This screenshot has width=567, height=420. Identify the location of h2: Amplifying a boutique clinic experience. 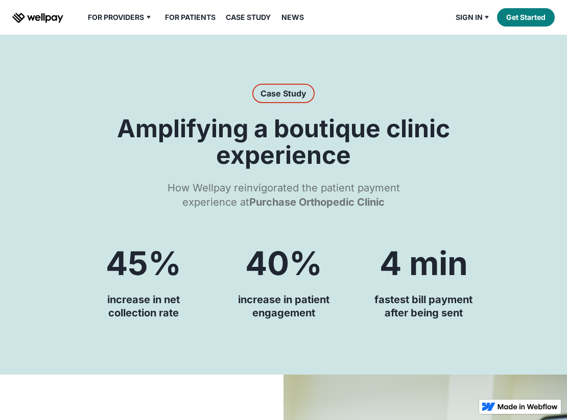
(283, 142).